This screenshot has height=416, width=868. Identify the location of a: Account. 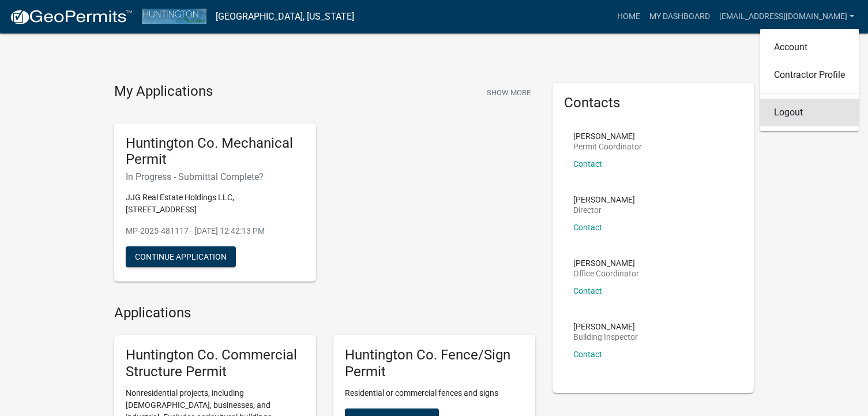
(809, 48).